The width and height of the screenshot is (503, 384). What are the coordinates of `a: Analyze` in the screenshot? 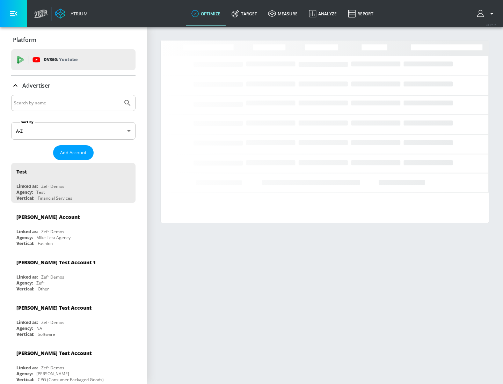 It's located at (323, 14).